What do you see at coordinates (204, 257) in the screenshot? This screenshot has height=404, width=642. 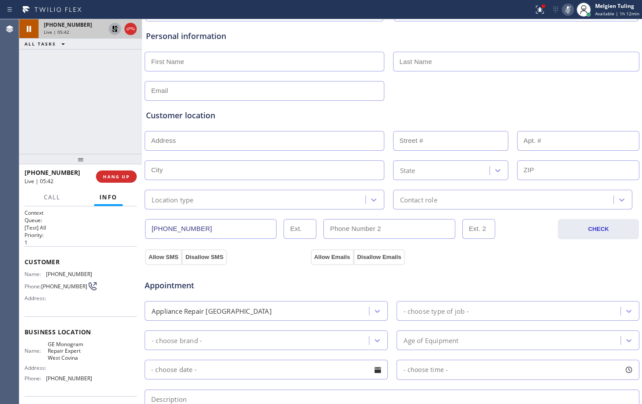 I see `button: Disallow SMS` at bounding box center [204, 257].